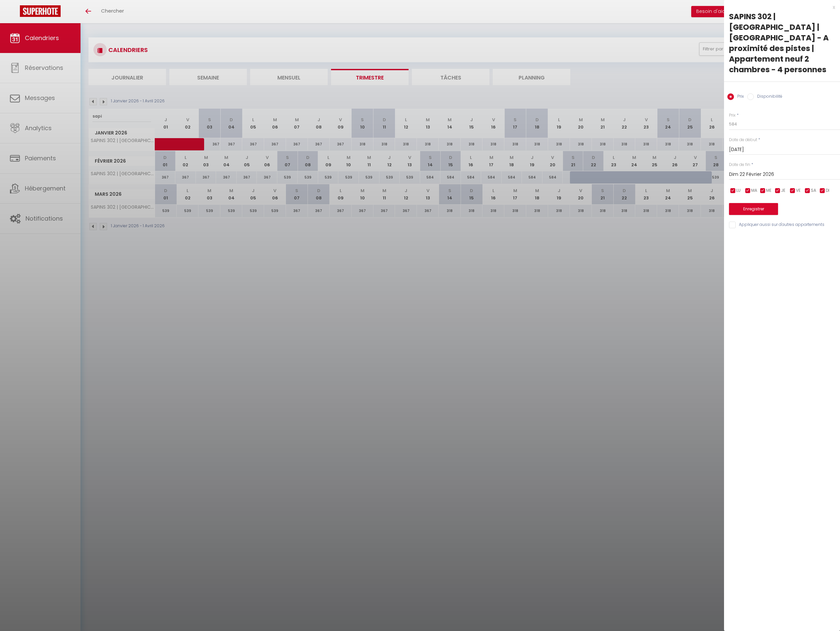  I want to click on span: JE, so click(783, 190).